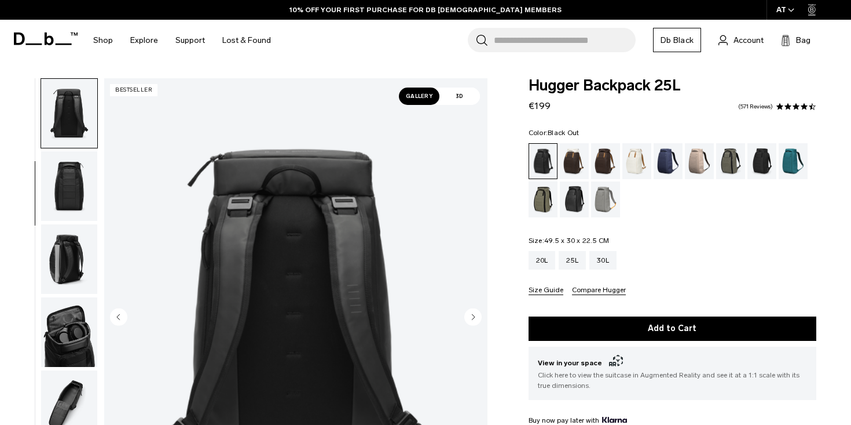  I want to click on a: Cappuccino, so click(575, 161).